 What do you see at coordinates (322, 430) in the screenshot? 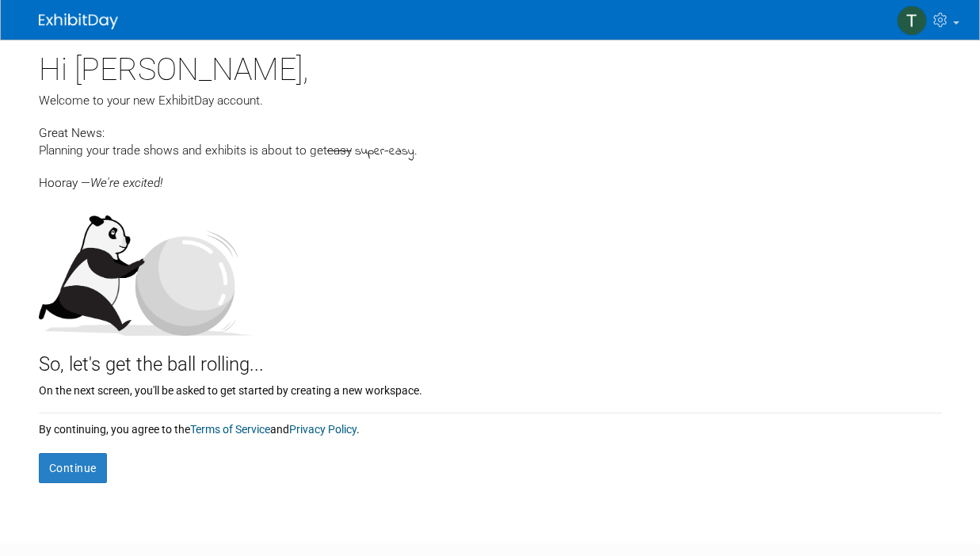
I see `a: Privacy Policy` at bounding box center [322, 430].